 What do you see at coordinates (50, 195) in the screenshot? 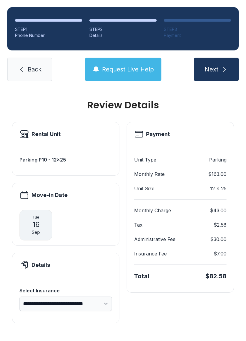
I see `h2: Move-in Date` at bounding box center [50, 195].